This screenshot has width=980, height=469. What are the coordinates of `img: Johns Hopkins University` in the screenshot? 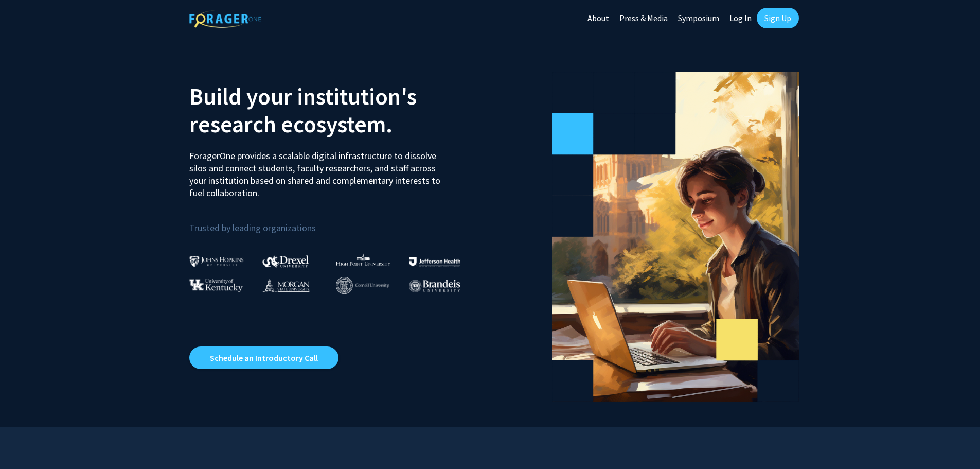 It's located at (217, 261).